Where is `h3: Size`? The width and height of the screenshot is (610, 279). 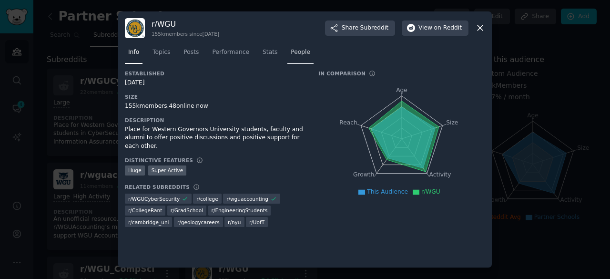 h3: Size is located at coordinates (215, 97).